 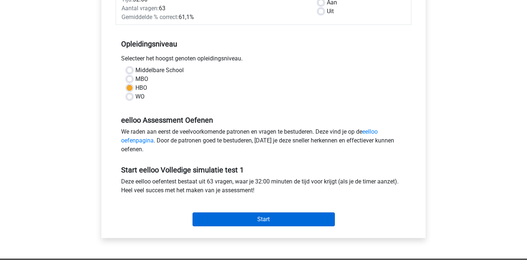 I want to click on div: We raden aan eerst de veelvoorkomende patronen en vragen te bestuderen. Deze vind je op de . Door..., so click(x=264, y=142).